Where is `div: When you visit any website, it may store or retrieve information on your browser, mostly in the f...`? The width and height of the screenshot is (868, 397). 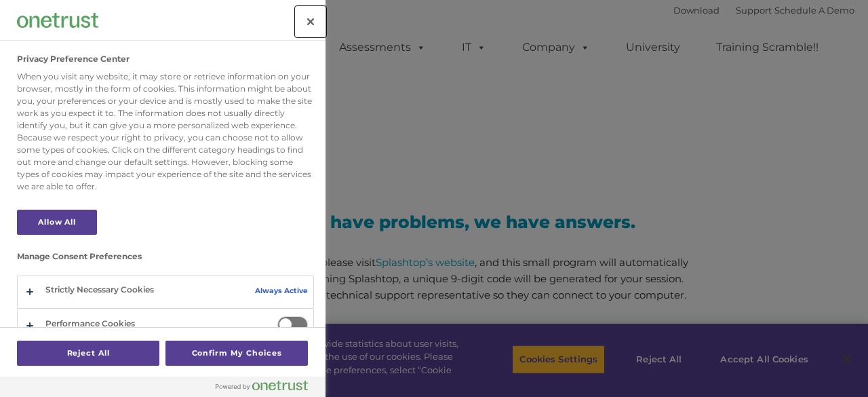 div: When you visit any website, it may store or retrieve information on your browser, mostly in the f... is located at coordinates (165, 132).